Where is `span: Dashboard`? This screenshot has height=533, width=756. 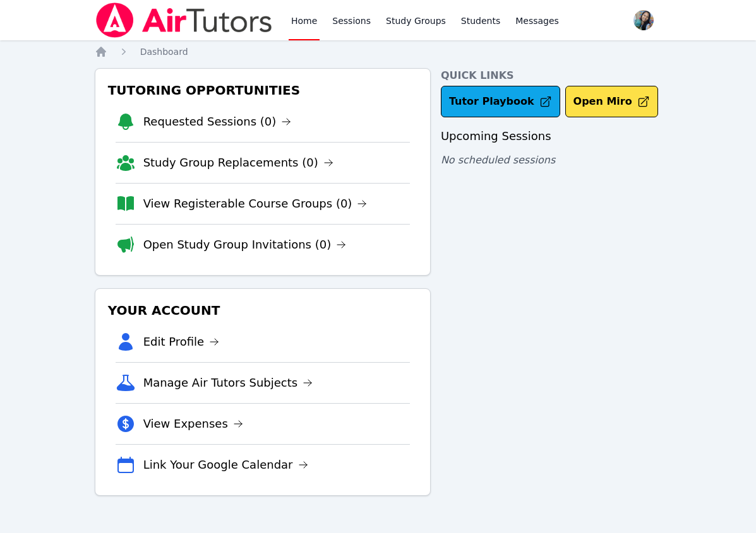
span: Dashboard is located at coordinates (164, 52).